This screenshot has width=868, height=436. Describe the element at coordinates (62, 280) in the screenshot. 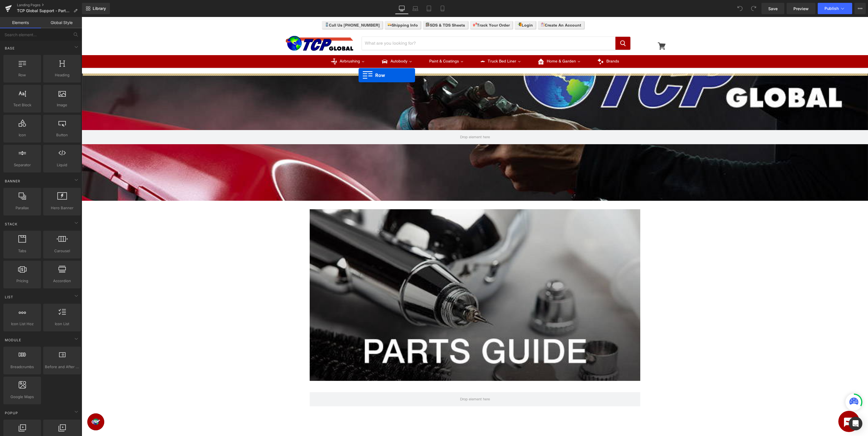

I see `span: Accordion` at that location.